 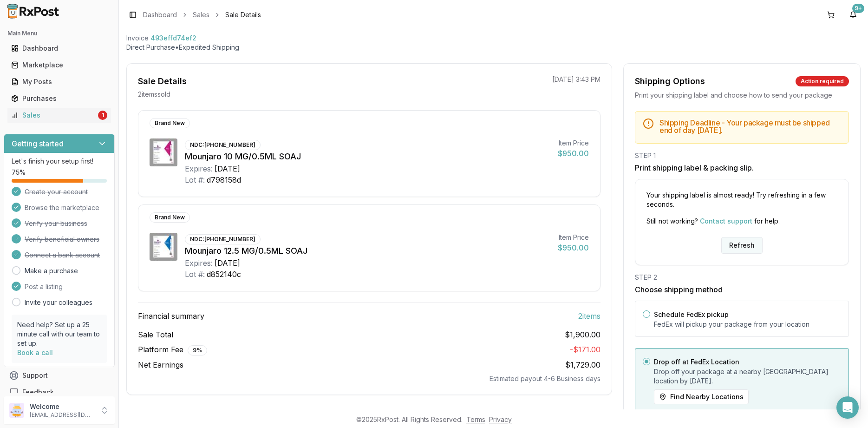 What do you see at coordinates (59, 115) in the screenshot?
I see `a: Sales1` at bounding box center [59, 115].